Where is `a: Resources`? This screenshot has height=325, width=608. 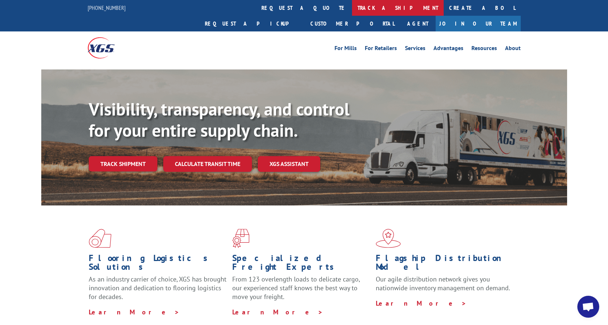
a: Resources is located at coordinates (484, 49).